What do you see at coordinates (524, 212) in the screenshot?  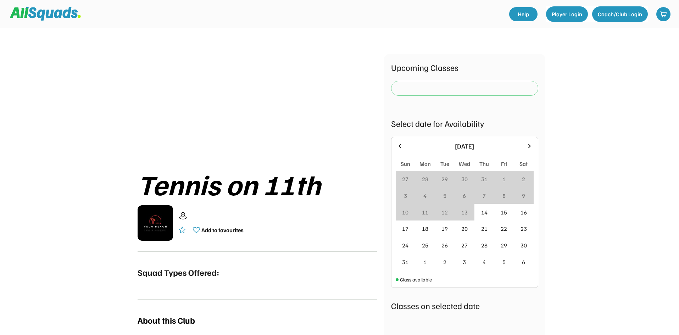 I see `div: 16` at bounding box center [524, 212].